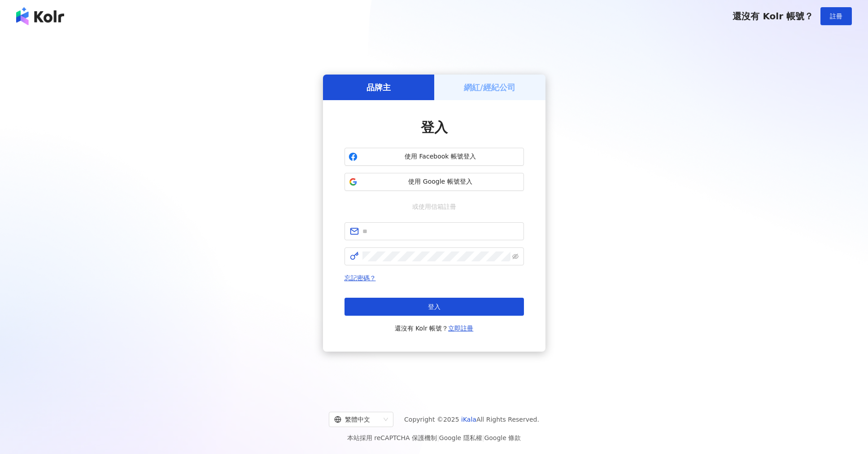  What do you see at coordinates (440, 182) in the screenshot?
I see `span: 使用 Google 帳號登入` at bounding box center [440, 182].